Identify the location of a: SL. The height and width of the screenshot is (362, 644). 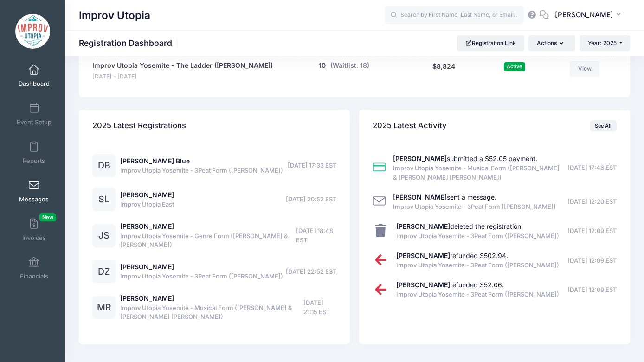
(103, 199).